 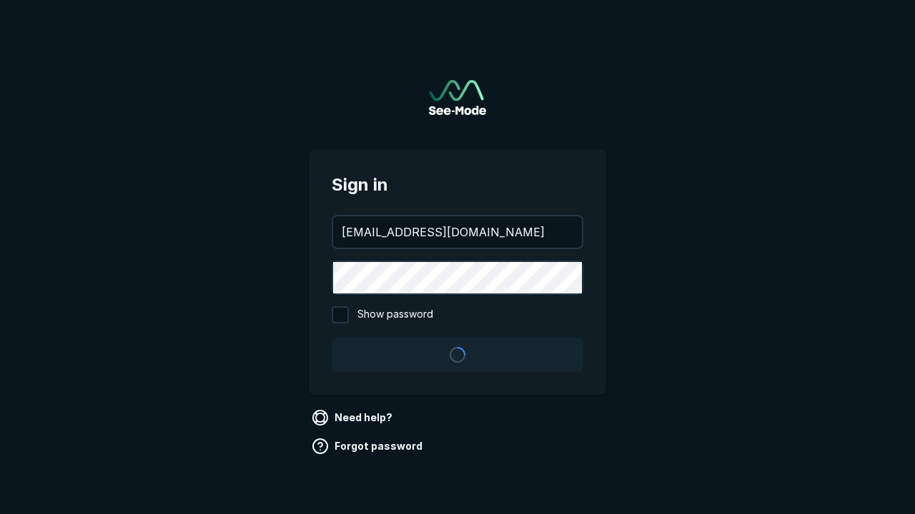 What do you see at coordinates (457, 97) in the screenshot?
I see `a: Go to sign in` at bounding box center [457, 97].